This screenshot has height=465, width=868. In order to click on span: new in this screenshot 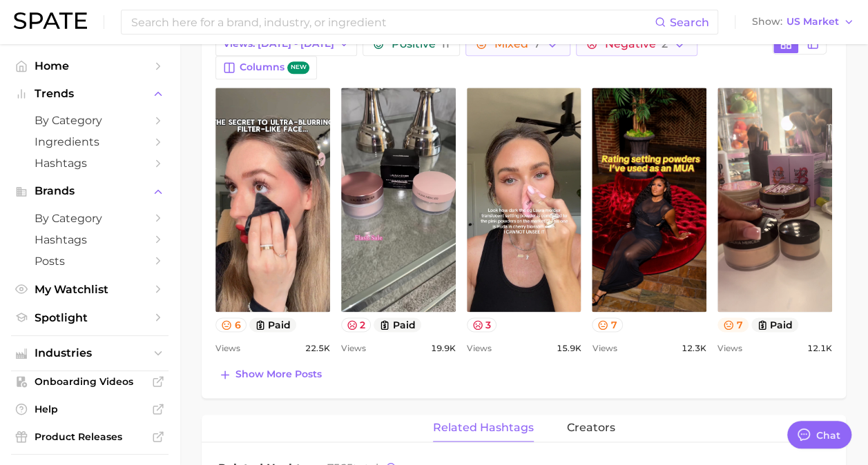, I will do `click(298, 67)`.